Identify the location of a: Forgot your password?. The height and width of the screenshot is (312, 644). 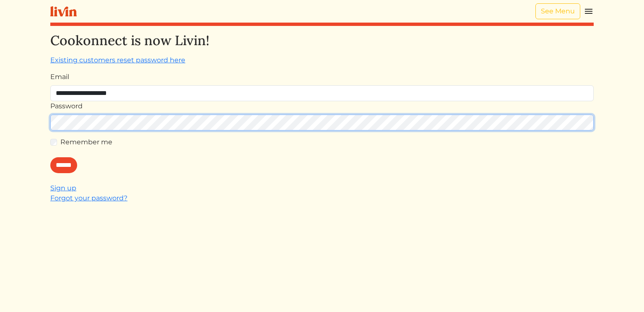
(89, 198).